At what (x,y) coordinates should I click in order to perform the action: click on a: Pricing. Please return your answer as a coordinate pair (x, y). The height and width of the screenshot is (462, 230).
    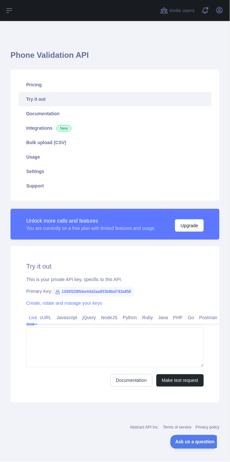
    Looking at the image, I should click on (115, 85).